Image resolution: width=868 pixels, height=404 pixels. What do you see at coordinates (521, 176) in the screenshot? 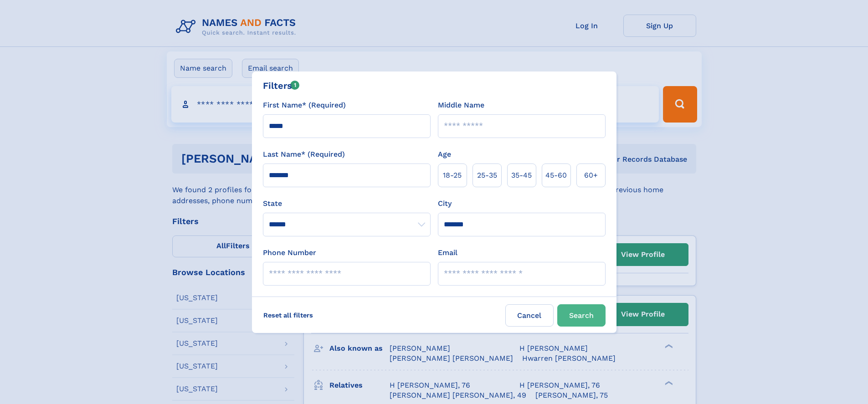
I see `span: 35‑45` at bounding box center [521, 176].